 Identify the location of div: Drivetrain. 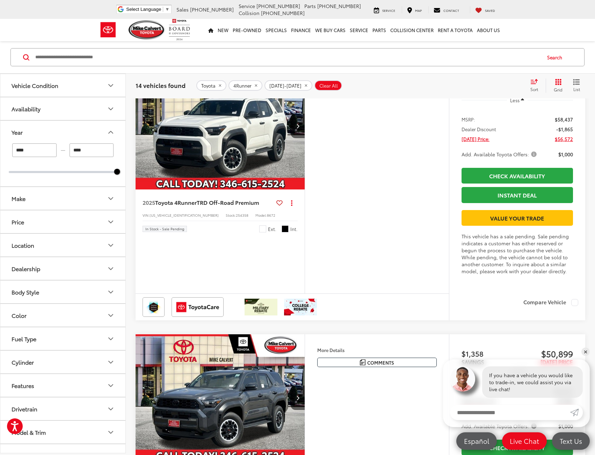
(24, 409).